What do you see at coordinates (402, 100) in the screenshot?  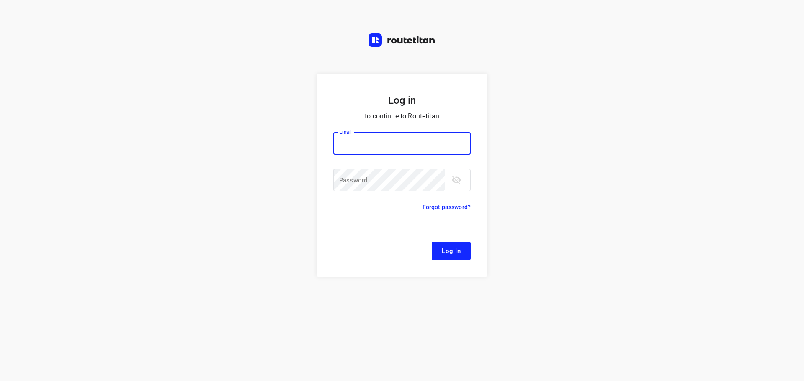 I see `h5: Log in` at bounding box center [402, 100].